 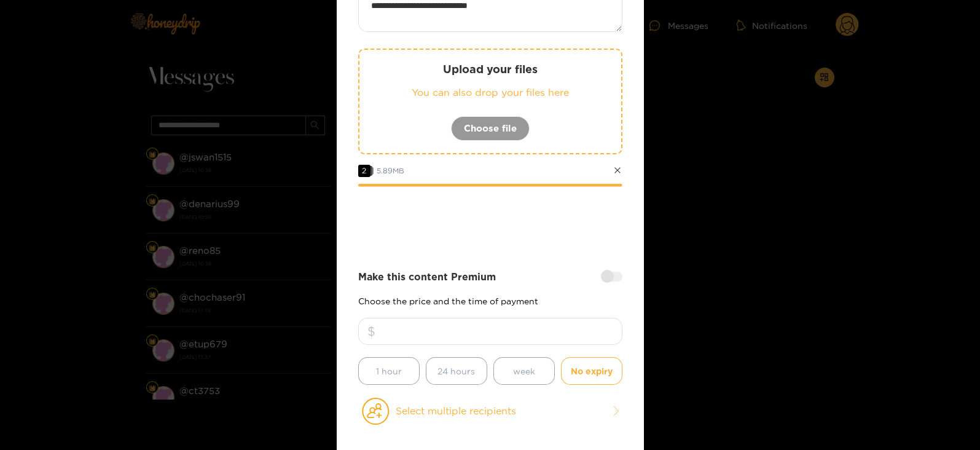 What do you see at coordinates (389, 370) in the screenshot?
I see `button: 1 hour` at bounding box center [389, 370].